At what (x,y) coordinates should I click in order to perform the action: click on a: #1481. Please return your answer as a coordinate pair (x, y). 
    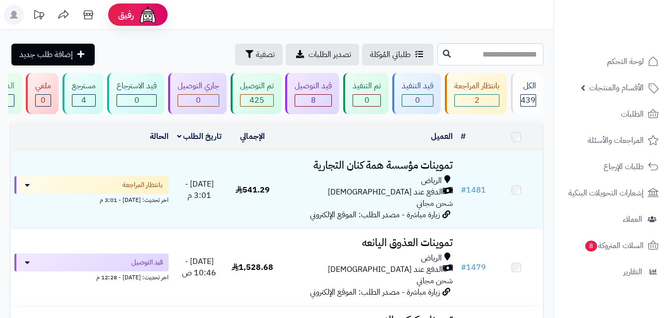
    Looking at the image, I should click on (473, 190).